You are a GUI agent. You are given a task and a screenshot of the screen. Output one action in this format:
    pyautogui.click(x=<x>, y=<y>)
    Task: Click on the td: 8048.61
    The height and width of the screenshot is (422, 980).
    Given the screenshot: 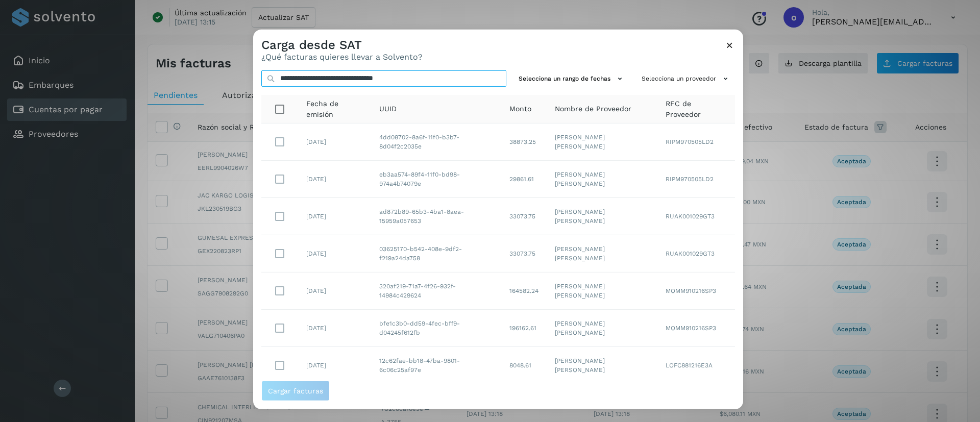 What is the action you would take?
    pyautogui.click(x=523, y=365)
    